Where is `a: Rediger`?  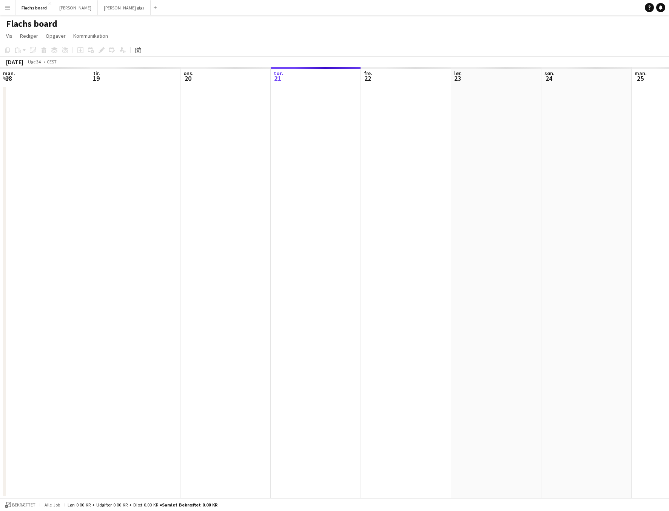
a: Rediger is located at coordinates (29, 36).